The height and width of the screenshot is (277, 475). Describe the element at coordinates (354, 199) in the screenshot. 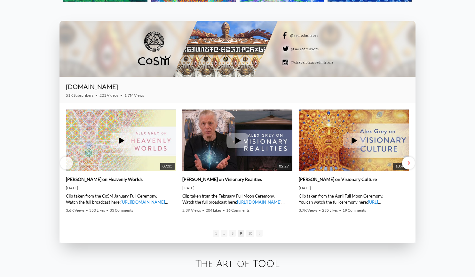

I see `div: Clip taken from the April Full Moon Ceremony. You can watch the full ceremony here: | Chapel of S...` at that location.